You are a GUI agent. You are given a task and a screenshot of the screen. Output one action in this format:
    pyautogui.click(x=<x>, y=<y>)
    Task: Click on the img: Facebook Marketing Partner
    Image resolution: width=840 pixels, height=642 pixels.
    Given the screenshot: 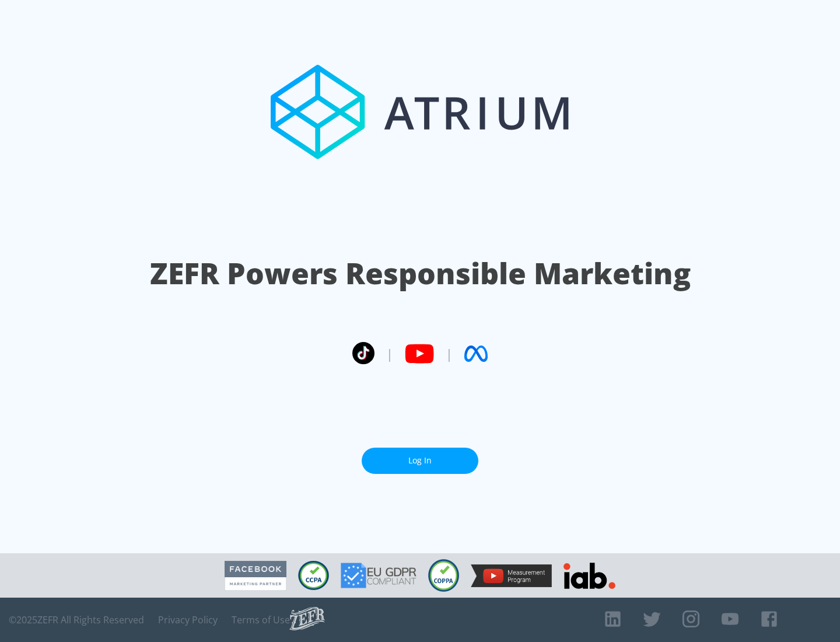 What is the action you would take?
    pyautogui.click(x=256, y=576)
    